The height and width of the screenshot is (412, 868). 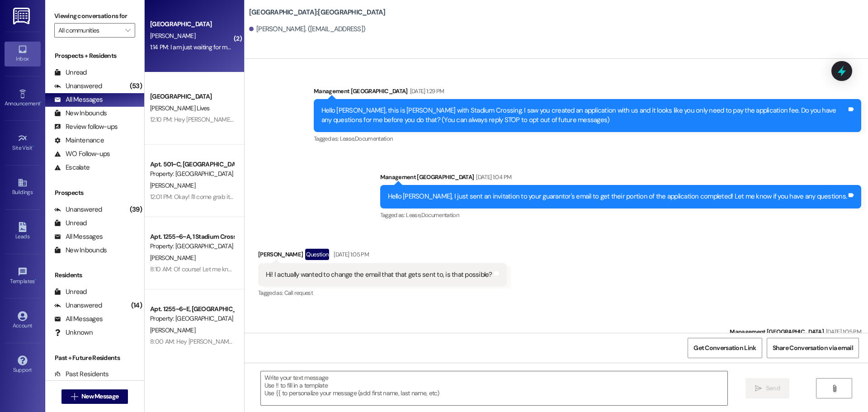 I want to click on input: All communities, so click(x=90, y=30).